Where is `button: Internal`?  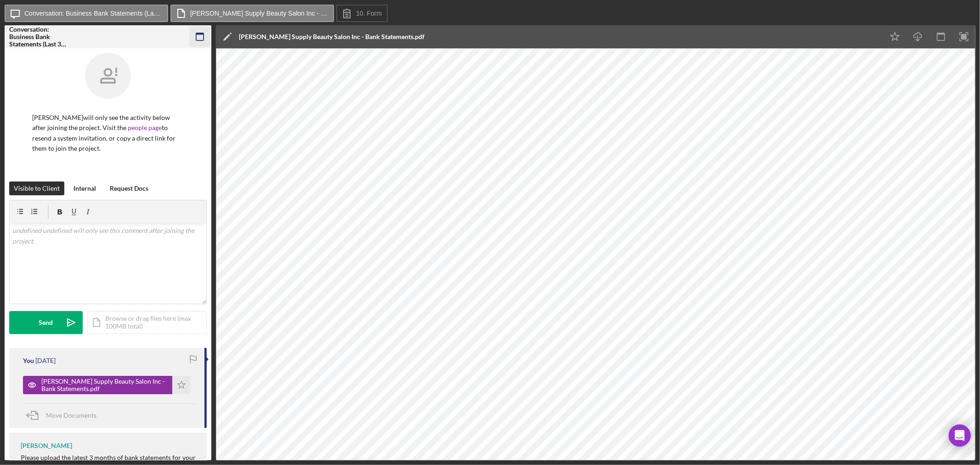 button: Internal is located at coordinates (85, 188).